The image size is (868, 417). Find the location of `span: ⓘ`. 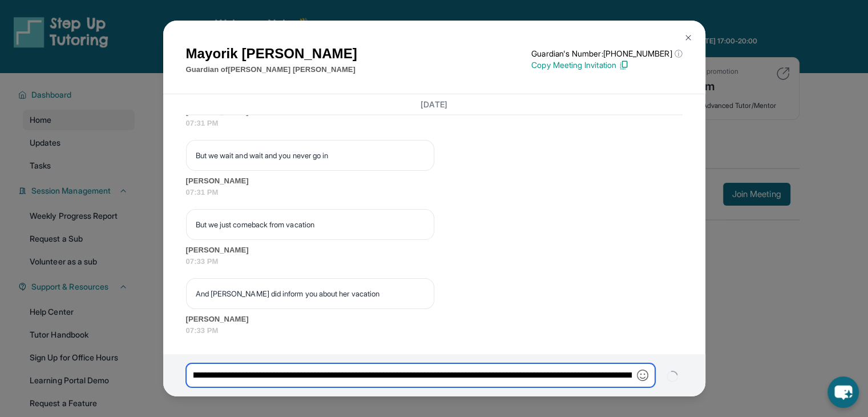

span: ⓘ is located at coordinates (678, 54).